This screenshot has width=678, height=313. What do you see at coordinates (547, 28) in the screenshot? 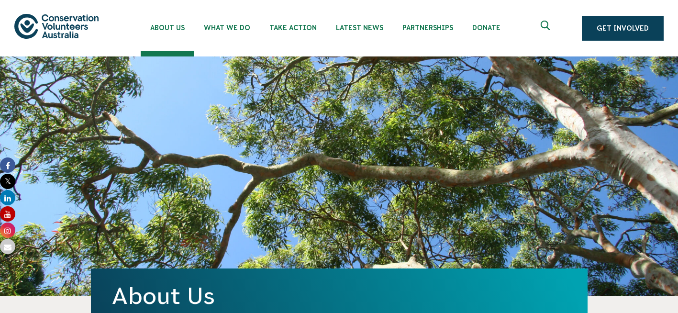
I see `button: Expand search box Close search box` at bounding box center [547, 28].